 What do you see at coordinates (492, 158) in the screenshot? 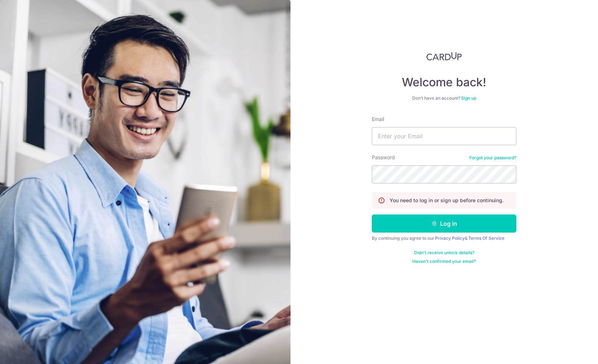
I see `a: Forgot your password?` at bounding box center [492, 158].